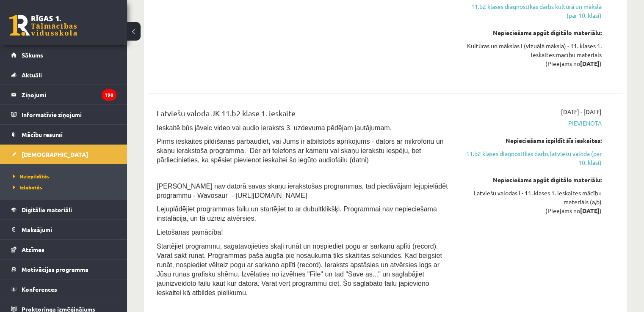 The image size is (644, 312). What do you see at coordinates (27, 187) in the screenshot?
I see `span: Izlabotās` at bounding box center [27, 187].